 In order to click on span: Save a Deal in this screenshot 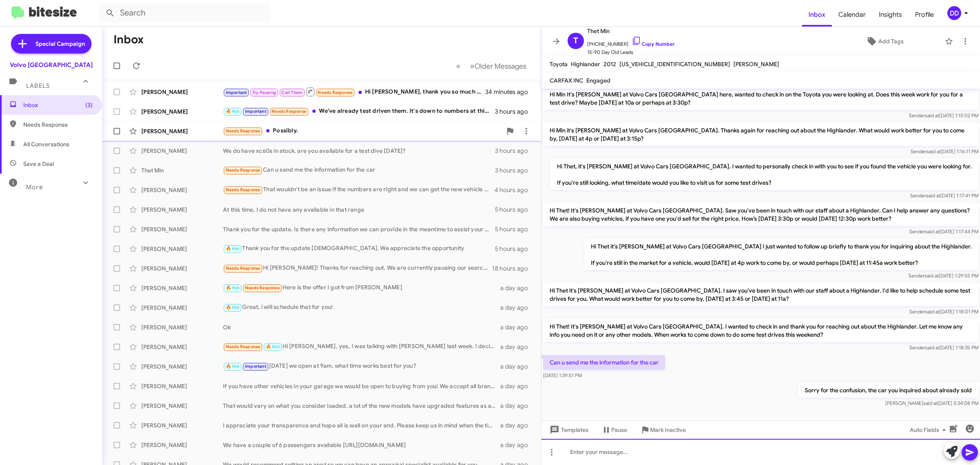, I will do `click(38, 164)`.